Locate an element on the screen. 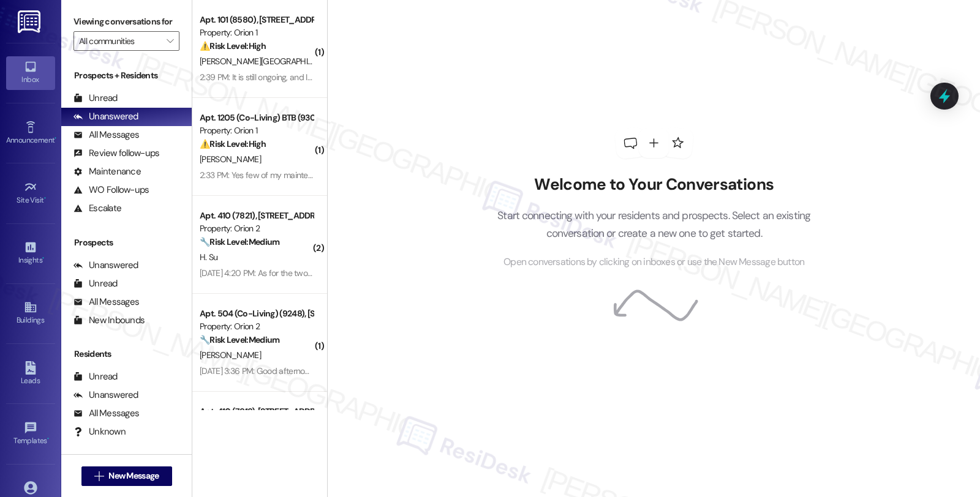 The image size is (980, 497). a: Leads is located at coordinates (30, 374).